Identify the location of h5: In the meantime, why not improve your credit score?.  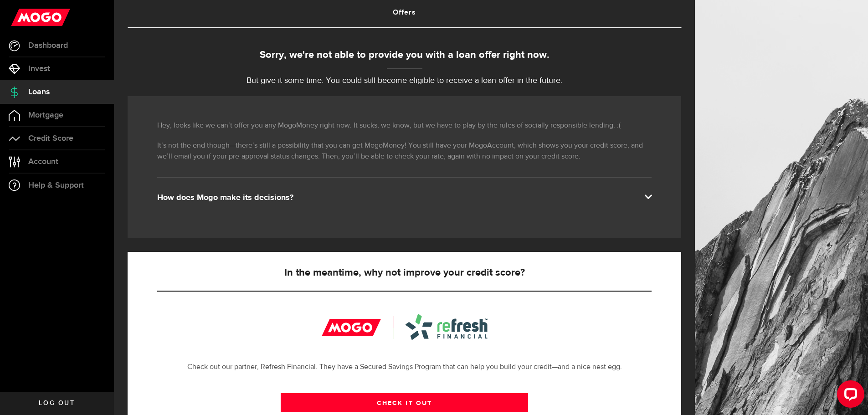
(404, 273).